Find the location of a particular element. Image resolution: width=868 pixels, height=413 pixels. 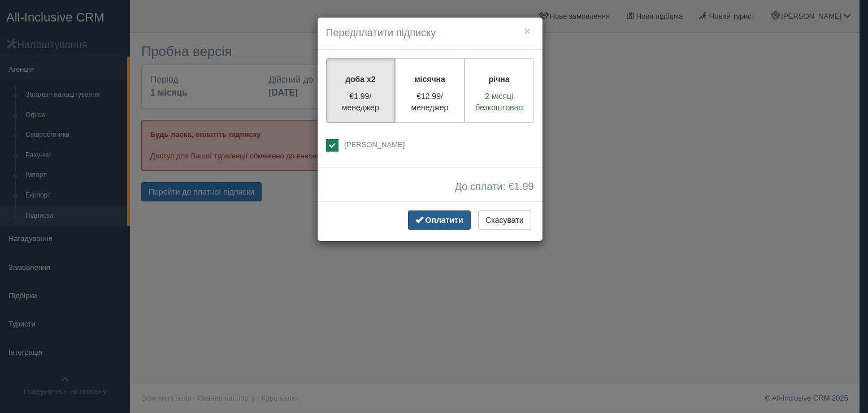

span: Оплатити is located at coordinates (444, 220).